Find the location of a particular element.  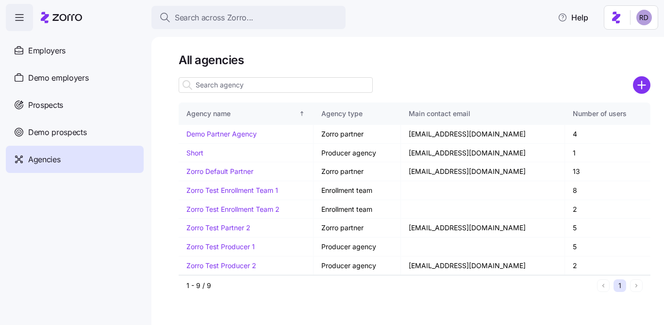

span: Demo prospects is located at coordinates (57, 132).